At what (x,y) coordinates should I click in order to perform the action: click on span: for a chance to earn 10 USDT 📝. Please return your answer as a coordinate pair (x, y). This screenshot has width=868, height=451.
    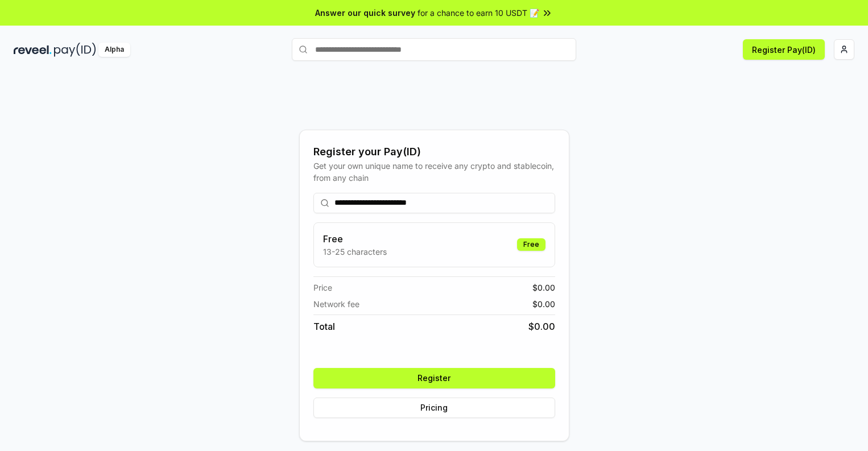
    Looking at the image, I should click on (478, 13).